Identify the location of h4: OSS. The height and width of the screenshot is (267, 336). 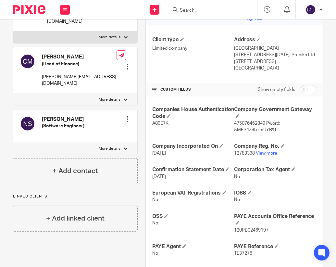
(193, 216).